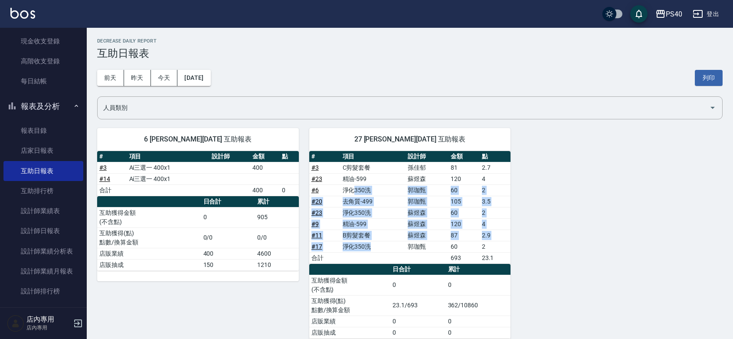 This screenshot has height=339, width=733. Describe the element at coordinates (43, 106) in the screenshot. I see `button: 報表及分析` at that location.